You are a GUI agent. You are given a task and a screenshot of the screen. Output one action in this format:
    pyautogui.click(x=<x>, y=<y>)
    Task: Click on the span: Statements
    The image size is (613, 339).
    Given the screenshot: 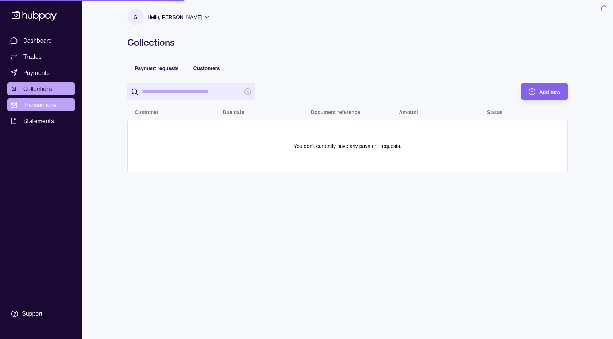 What is the action you would take?
    pyautogui.click(x=39, y=121)
    